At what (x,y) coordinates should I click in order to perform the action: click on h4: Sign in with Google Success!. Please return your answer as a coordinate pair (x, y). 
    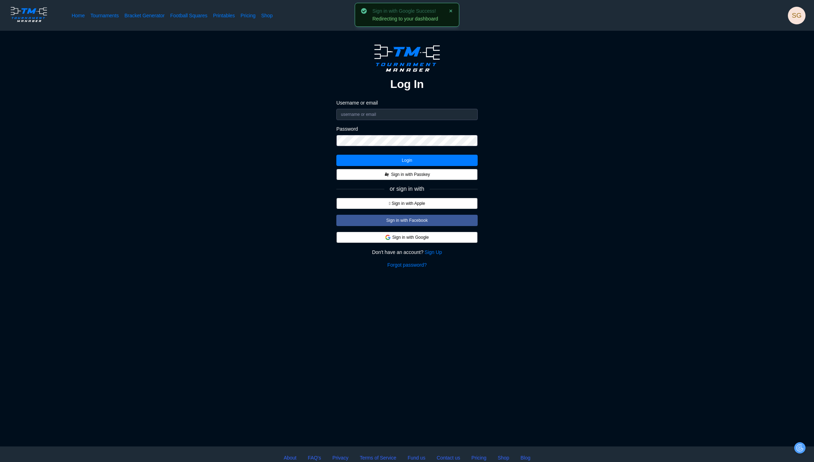
    Looking at the image, I should click on (405, 11).